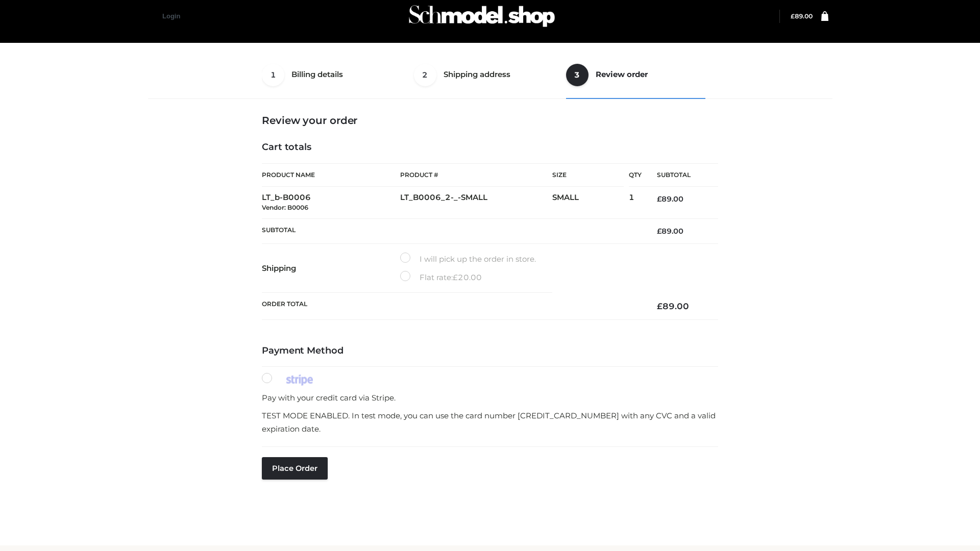  What do you see at coordinates (588, 175) in the screenshot?
I see `th: Size` at bounding box center [588, 175].